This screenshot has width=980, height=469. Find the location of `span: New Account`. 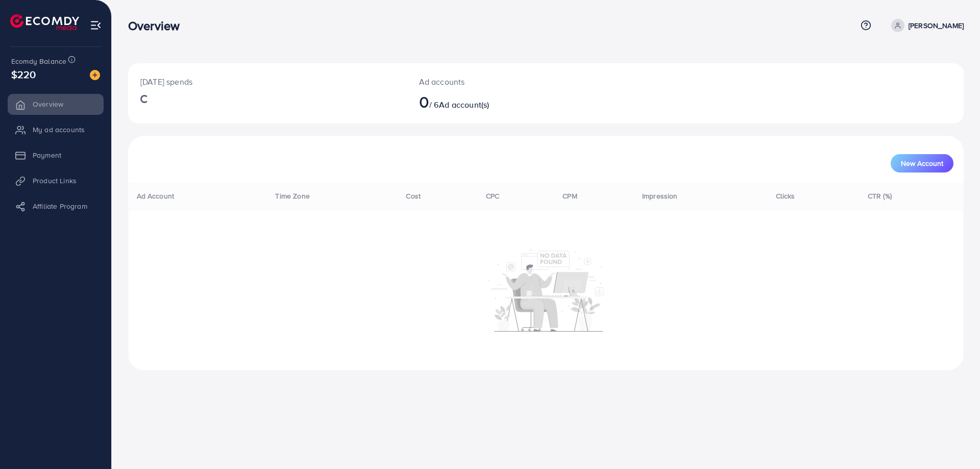

span: New Account is located at coordinates (922, 163).